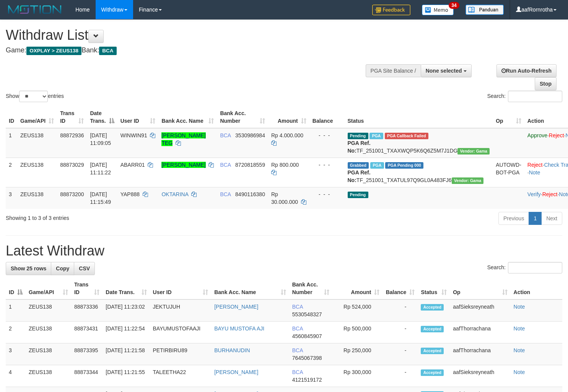  I want to click on span: 88873200, so click(72, 194).